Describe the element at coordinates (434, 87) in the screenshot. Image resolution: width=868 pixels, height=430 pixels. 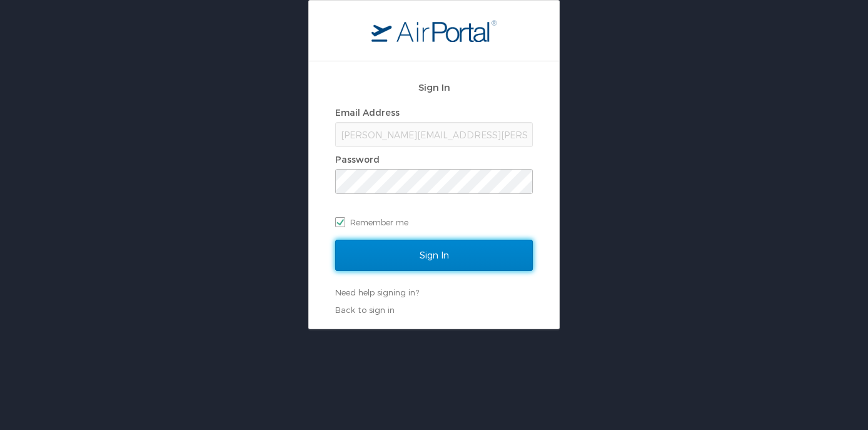
I see `h2: Sign In` at that location.